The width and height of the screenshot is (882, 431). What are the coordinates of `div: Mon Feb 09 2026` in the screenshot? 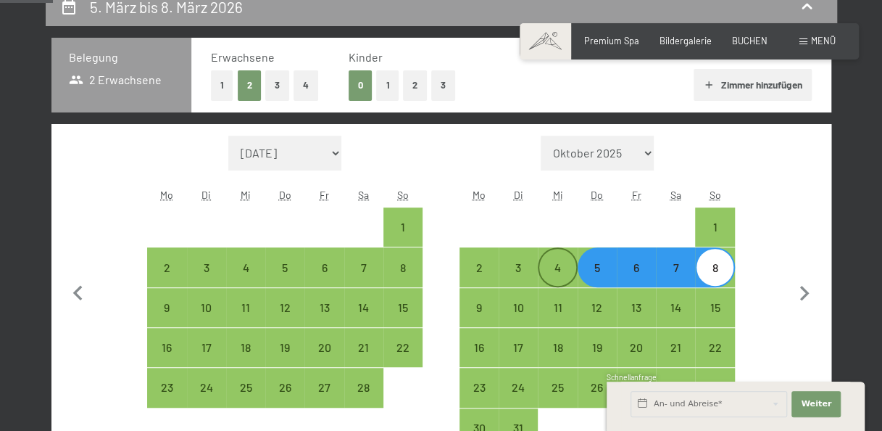 It's located at (167, 307).